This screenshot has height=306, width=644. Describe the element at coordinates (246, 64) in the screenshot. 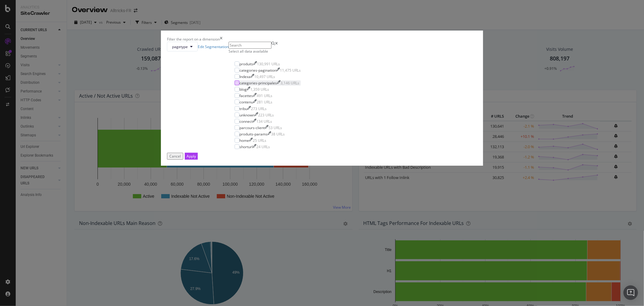

I see `div: produits` at that location.